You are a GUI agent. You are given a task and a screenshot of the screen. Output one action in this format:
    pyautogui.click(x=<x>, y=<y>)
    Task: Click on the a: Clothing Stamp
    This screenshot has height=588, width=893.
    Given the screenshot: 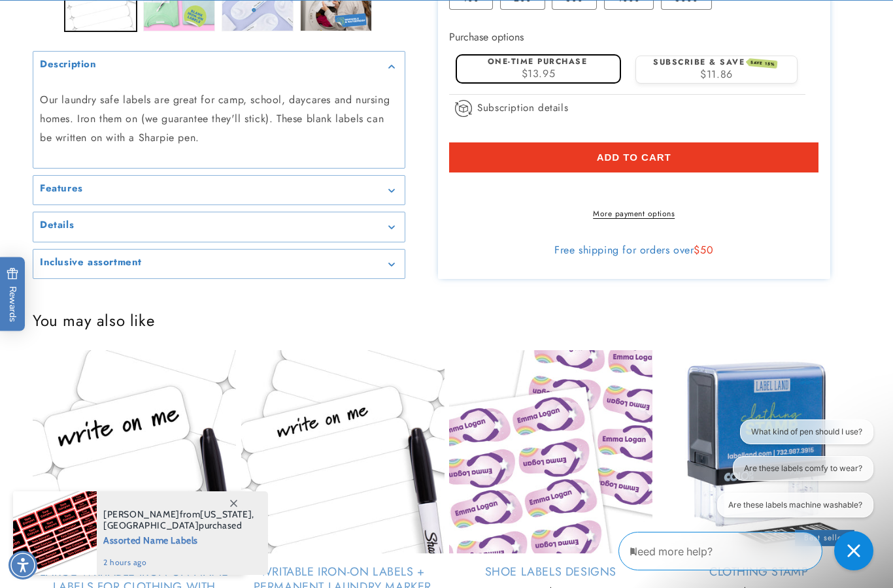 What is the action you would take?
    pyautogui.click(x=759, y=572)
    